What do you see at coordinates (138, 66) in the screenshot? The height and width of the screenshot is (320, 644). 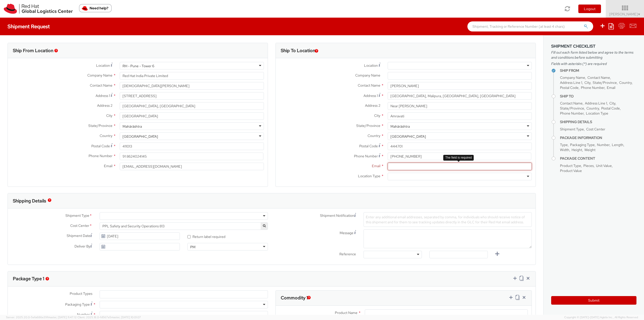 I see `div: RH - Pune - Tower 6` at bounding box center [138, 66].